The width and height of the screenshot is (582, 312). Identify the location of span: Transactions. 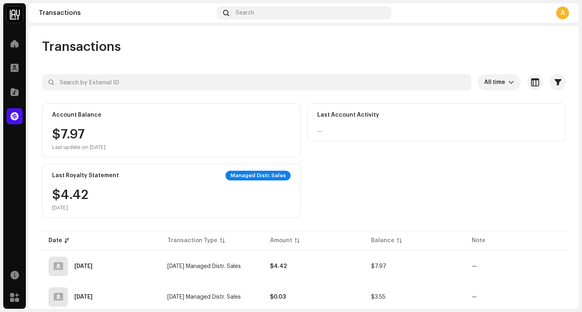
(81, 47).